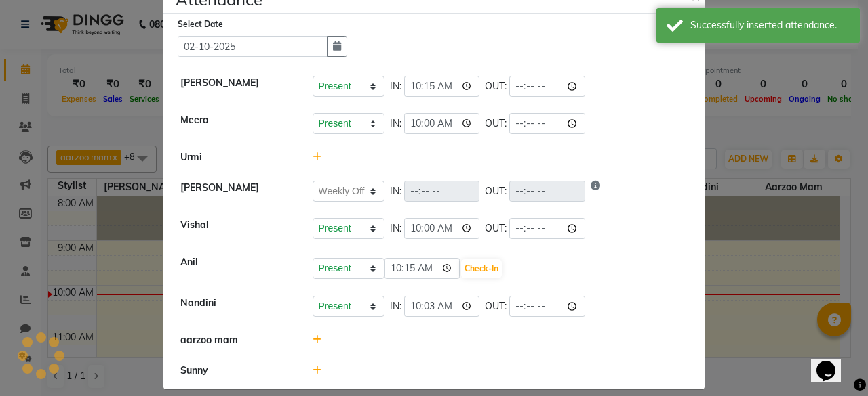  I want to click on div: aarzoo mam, so click(236, 340).